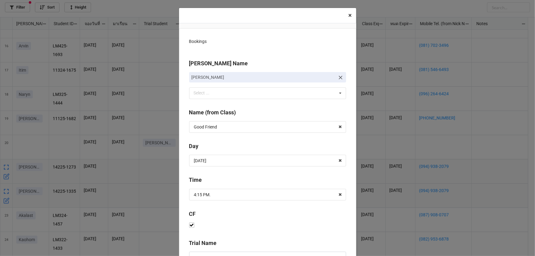 This screenshot has height=256, width=535. I want to click on label: Day, so click(194, 146).